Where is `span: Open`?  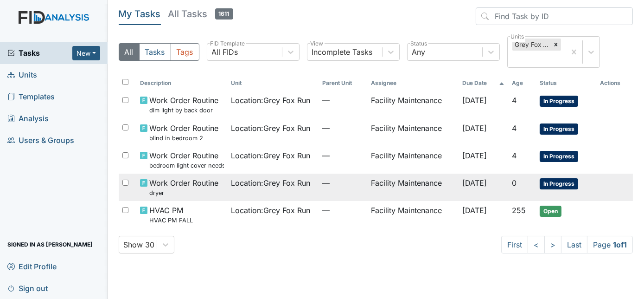 span: Open is located at coordinates (550, 211).